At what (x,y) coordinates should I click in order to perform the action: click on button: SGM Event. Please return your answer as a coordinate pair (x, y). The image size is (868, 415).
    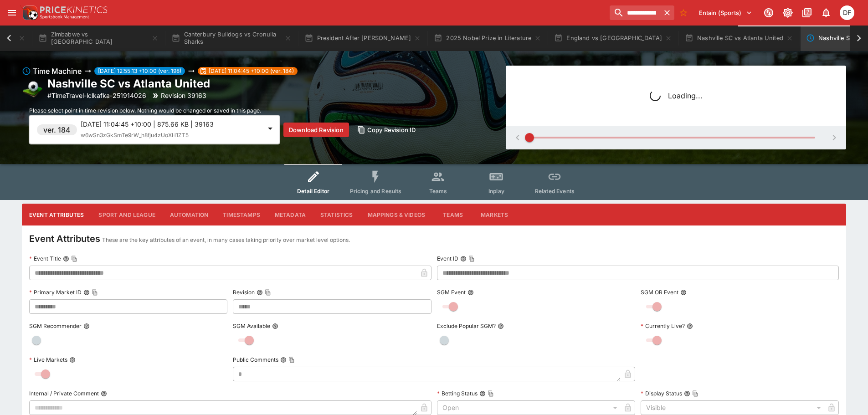
    Looking at the image, I should click on (471, 292).